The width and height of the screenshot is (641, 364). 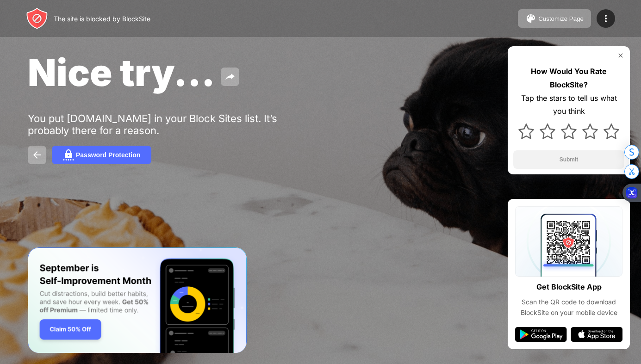 What do you see at coordinates (37, 18) in the screenshot?
I see `img: header-logo.svg` at bounding box center [37, 18].